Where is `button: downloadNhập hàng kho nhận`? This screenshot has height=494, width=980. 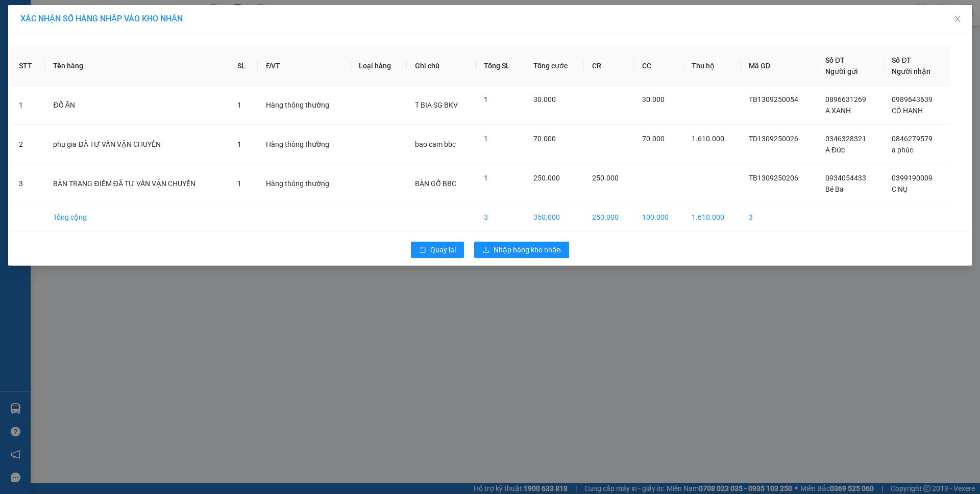 button: downloadNhập hàng kho nhận is located at coordinates (521, 250).